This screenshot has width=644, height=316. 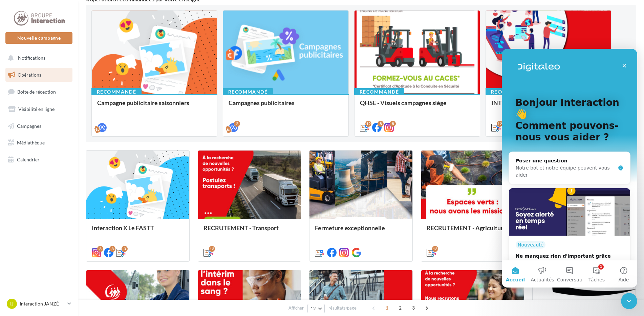 I want to click on span: 1, so click(x=387, y=308).